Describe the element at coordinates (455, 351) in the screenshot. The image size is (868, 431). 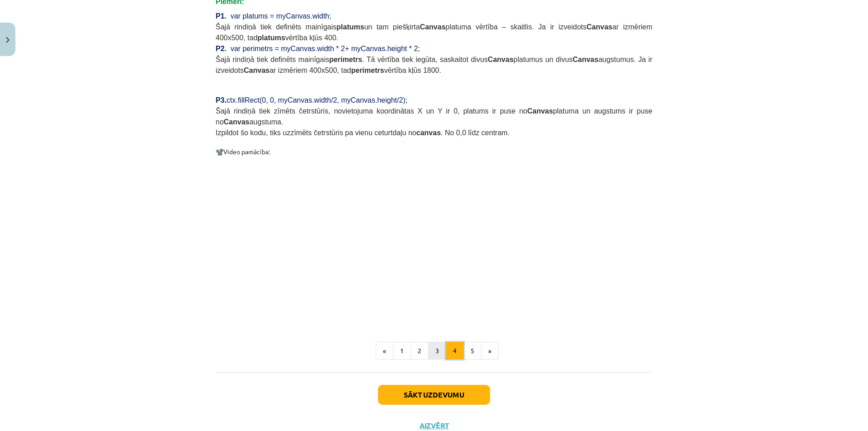
I see `button: 4` at that location.